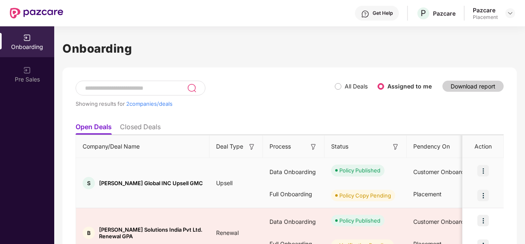 The height and width of the screenshot is (244, 525). I want to click on div: Full Onboarding, so click(294, 194).